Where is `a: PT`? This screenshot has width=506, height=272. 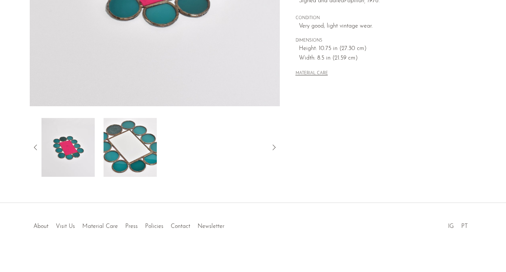 a: PT is located at coordinates (464, 226).